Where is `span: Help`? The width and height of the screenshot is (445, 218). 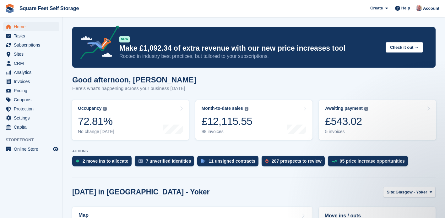 span: Help is located at coordinates (406, 8).